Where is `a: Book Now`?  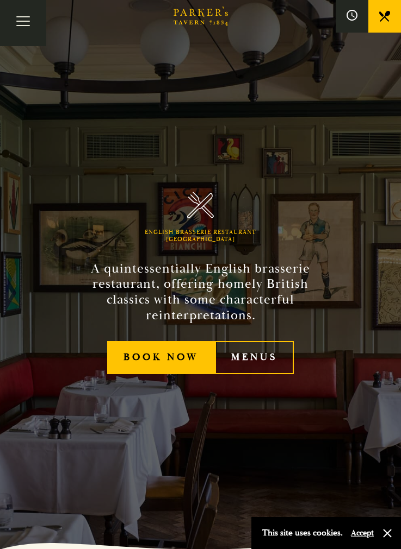 a: Book Now is located at coordinates (161, 358).